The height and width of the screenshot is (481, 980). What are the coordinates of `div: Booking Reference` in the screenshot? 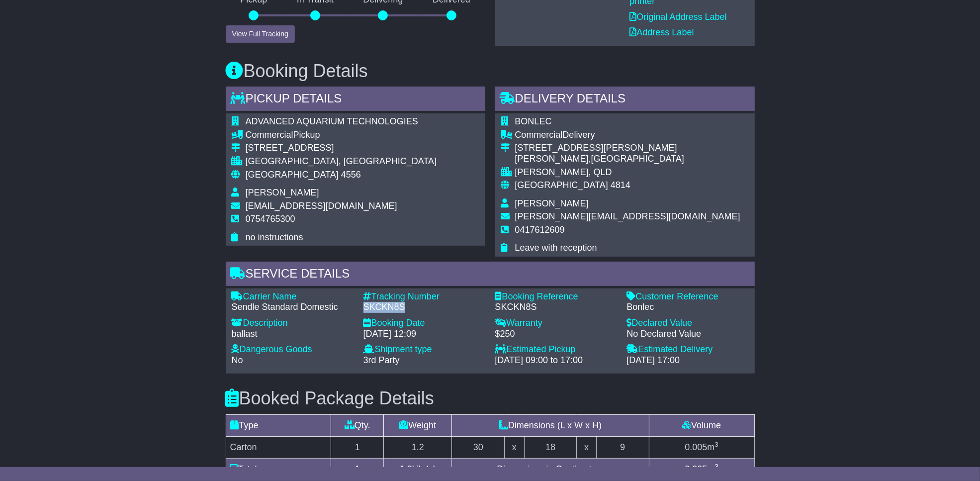 It's located at (556, 297).